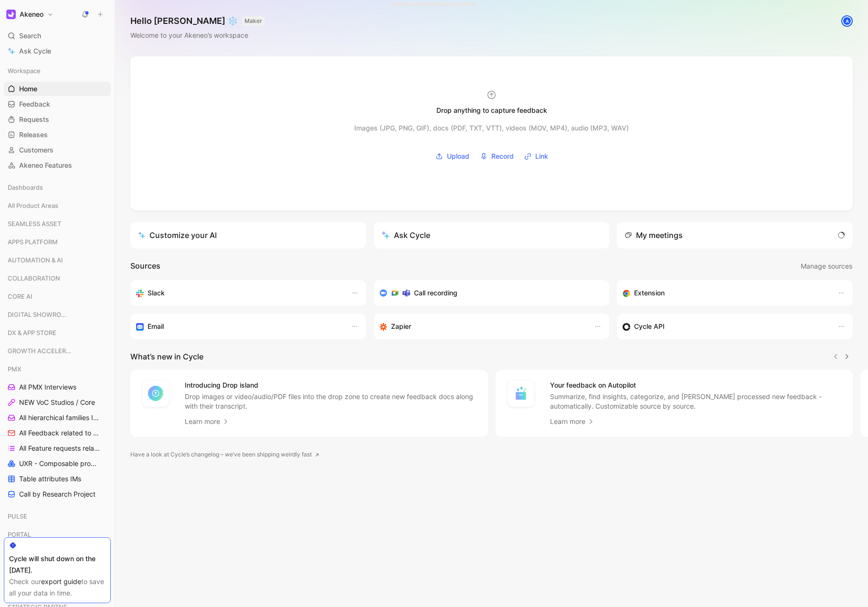 This screenshot has height=607, width=868. What do you see at coordinates (57, 150) in the screenshot?
I see `a: Customers` at bounding box center [57, 150].